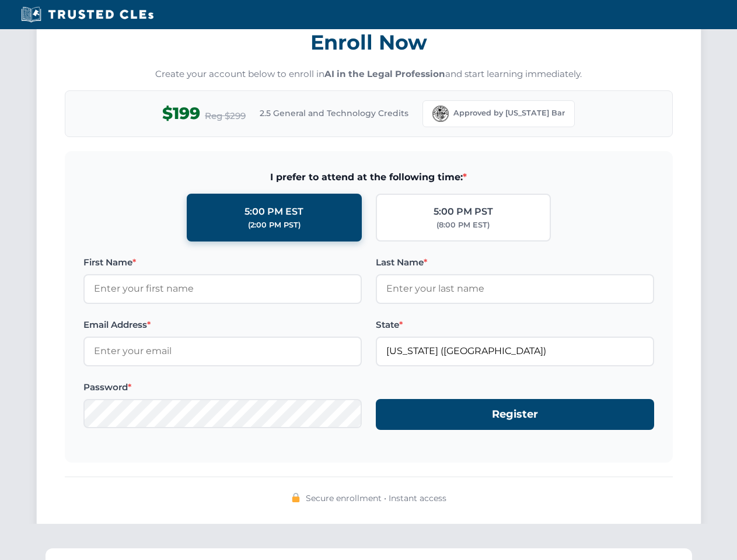  Describe the element at coordinates (333, 113) in the screenshot. I see `span: 2.5 General and Technology Credits` at that location.